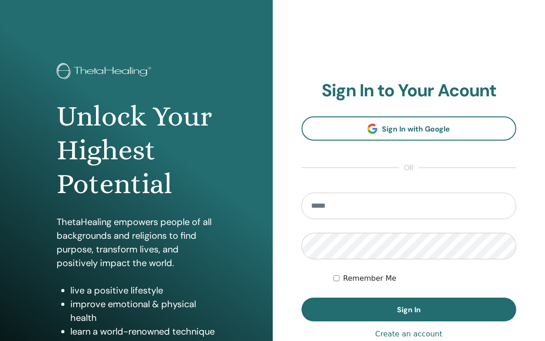  I want to click on span: Sign In with Google, so click(416, 129).